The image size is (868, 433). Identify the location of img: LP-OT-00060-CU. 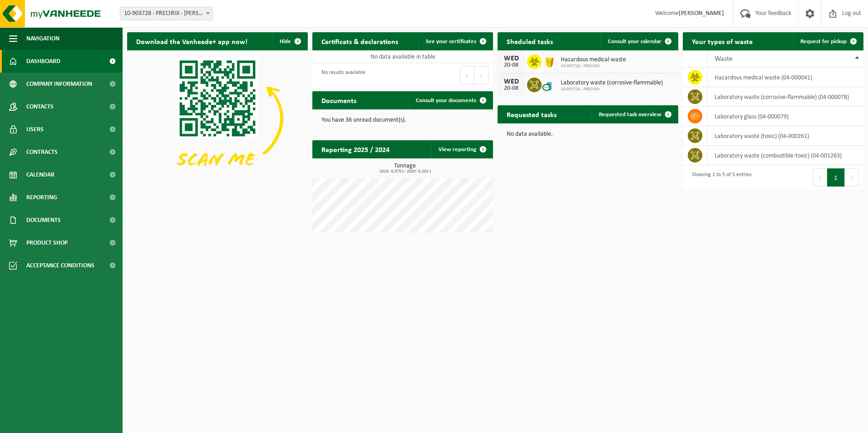
(549, 84).